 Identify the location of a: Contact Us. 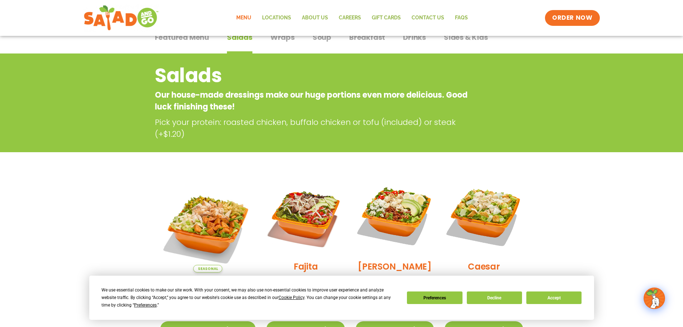
(428, 18).